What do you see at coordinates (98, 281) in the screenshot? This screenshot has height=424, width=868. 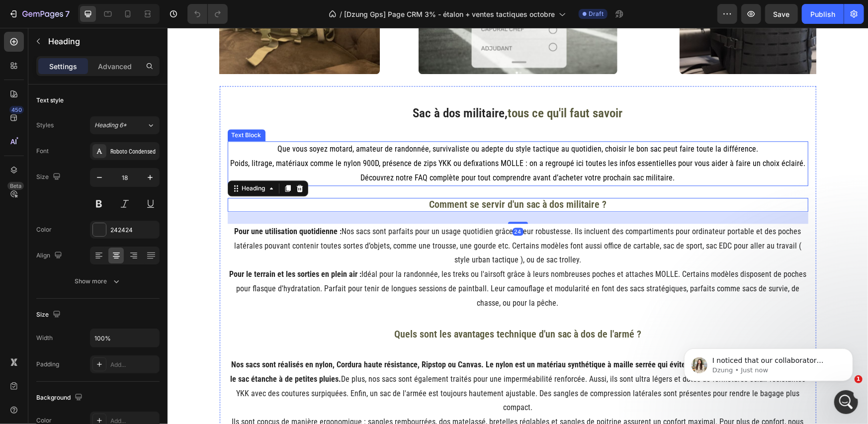 I see `div: Show more` at bounding box center [98, 281].